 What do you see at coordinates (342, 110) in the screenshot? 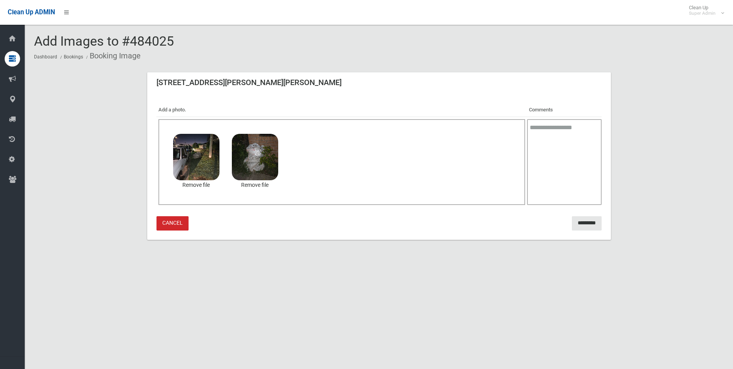
I see `th: Add a photo.` at bounding box center [342, 110].